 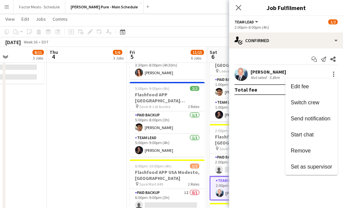 What do you see at coordinates (311, 151) in the screenshot?
I see `button: Remove` at bounding box center [311, 151].